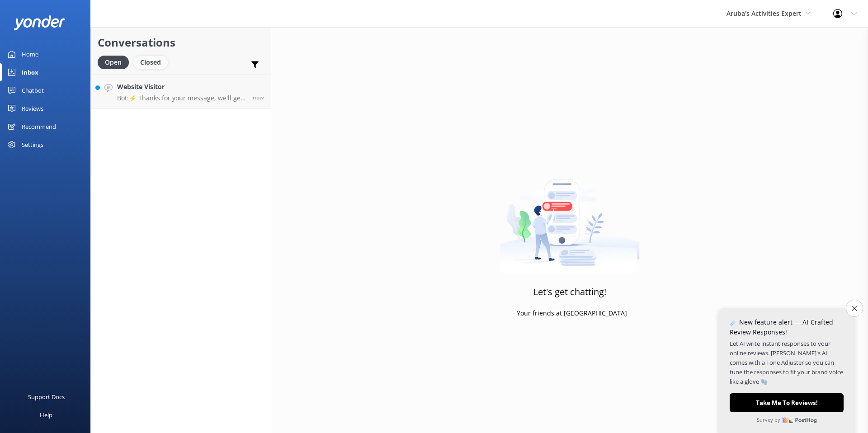  What do you see at coordinates (116, 62) in the screenshot?
I see `a: Open` at bounding box center [116, 62].